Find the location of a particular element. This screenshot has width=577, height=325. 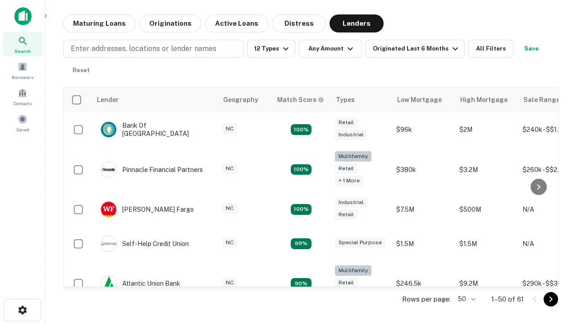

button: Originated Last 6 Months is located at coordinates (415, 49).